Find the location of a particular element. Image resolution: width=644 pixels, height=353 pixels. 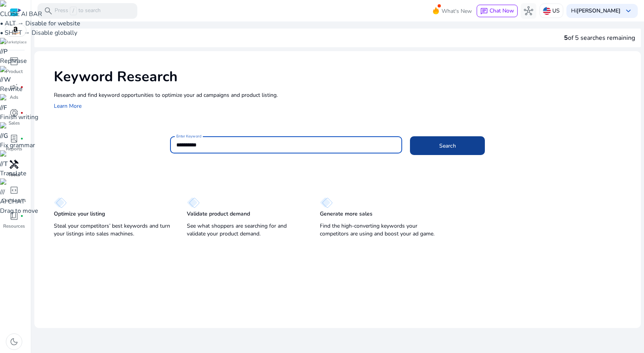

span: fiber_manual_record is located at coordinates (22, 216).